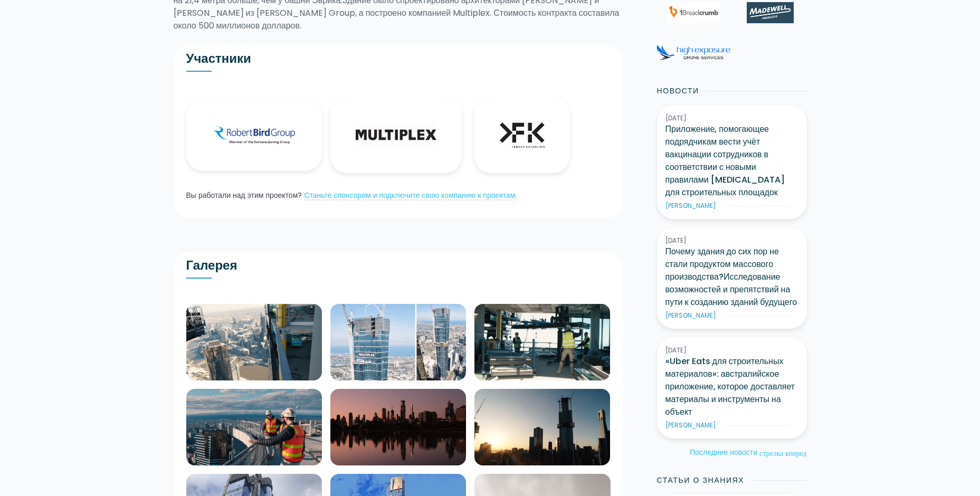 The height and width of the screenshot is (496, 980). I want to click on img: Fender Katsalidis, so click(522, 135).